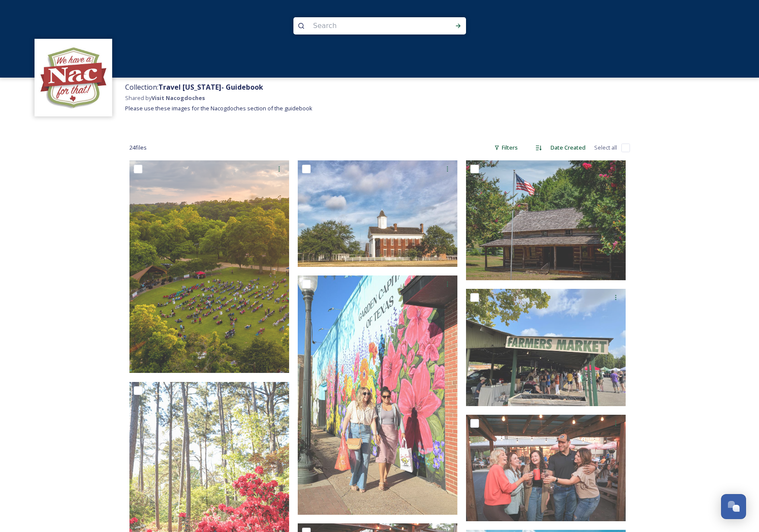 This screenshot has width=759, height=532. Describe the element at coordinates (506, 148) in the screenshot. I see `div: Filters` at that location.